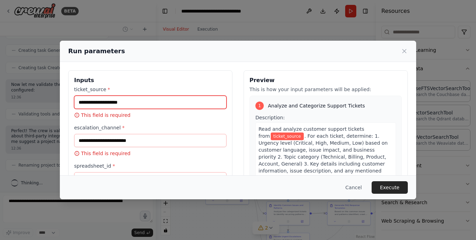 The image size is (476, 240). Describe the element at coordinates (311, 133) in the screenshot. I see `span: Read and analyze customer support tickets from` at that location.